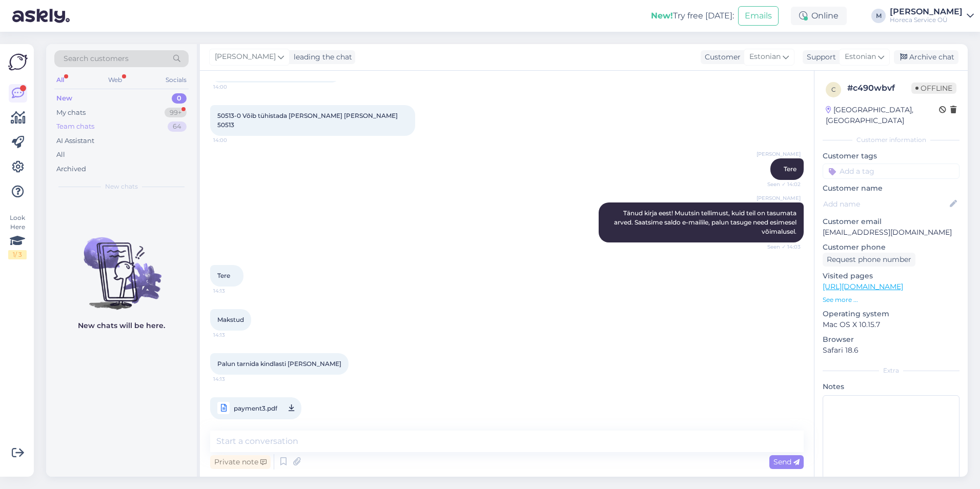 This screenshot has width=980, height=489. What do you see at coordinates (18, 237) in the screenshot?
I see `div: Look Here` at bounding box center [18, 237].